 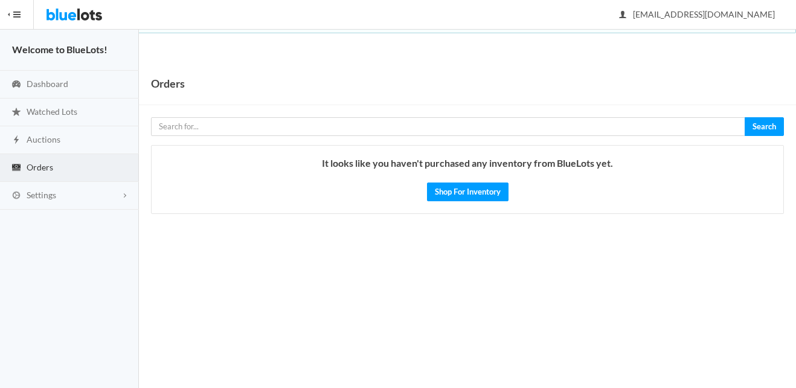 I want to click on span: Orders, so click(x=40, y=167).